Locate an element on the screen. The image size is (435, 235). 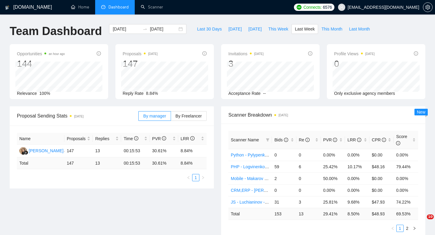
td: 31 is located at coordinates (284, 202).